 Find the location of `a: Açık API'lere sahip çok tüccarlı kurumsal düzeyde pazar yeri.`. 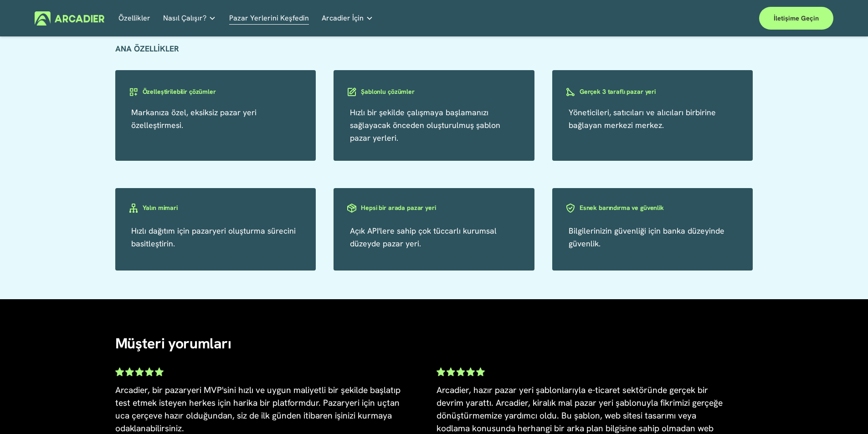

a: Açık API'lere sahip çok tüccarlı kurumsal düzeyde pazar yeri. is located at coordinates (423, 237).